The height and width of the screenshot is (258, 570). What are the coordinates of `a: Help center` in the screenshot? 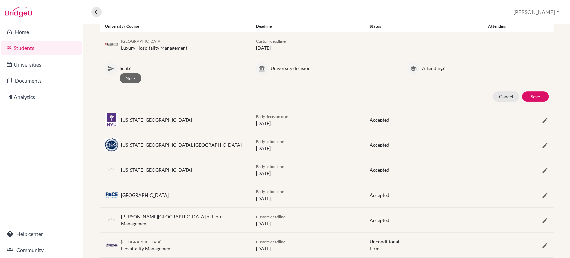 It's located at (41, 234).